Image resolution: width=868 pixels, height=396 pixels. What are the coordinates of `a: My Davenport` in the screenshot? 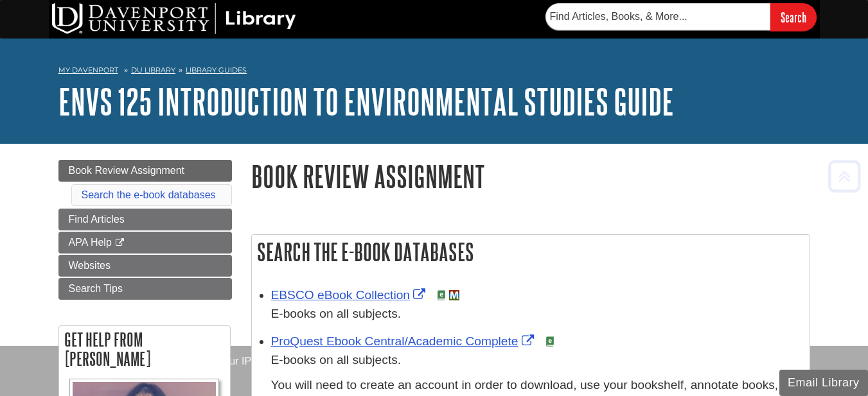 It's located at (88, 70).